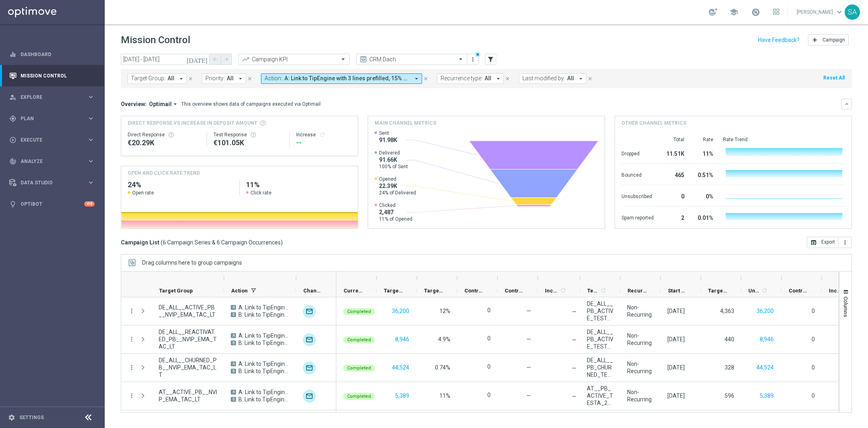 This screenshot has width=868, height=428. Describe the element at coordinates (309, 368) in the screenshot. I see `div: Optimail` at that location.